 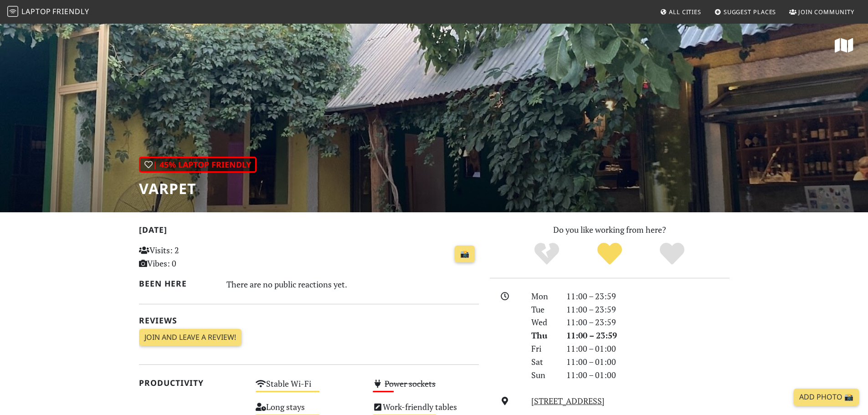 I want to click on a: Add Photo 📸, so click(x=826, y=397).